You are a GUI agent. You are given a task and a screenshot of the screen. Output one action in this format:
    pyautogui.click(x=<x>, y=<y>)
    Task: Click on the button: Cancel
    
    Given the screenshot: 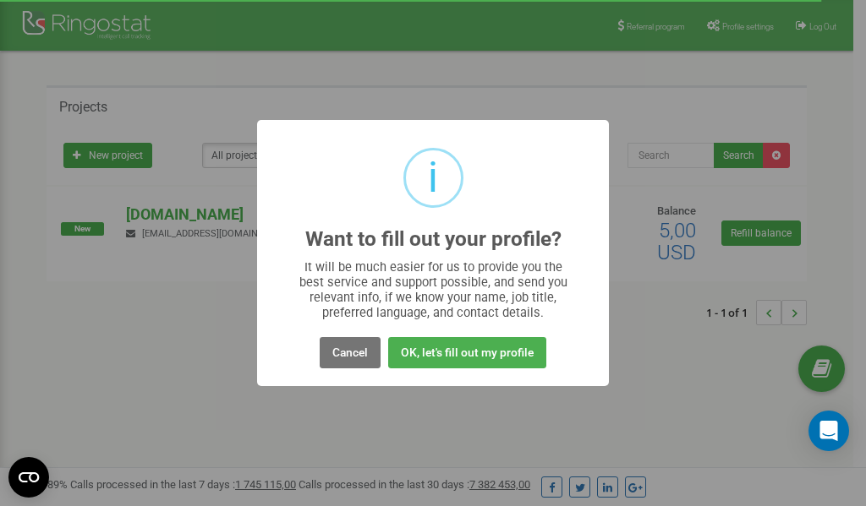 What is the action you would take?
    pyautogui.click(x=350, y=353)
    